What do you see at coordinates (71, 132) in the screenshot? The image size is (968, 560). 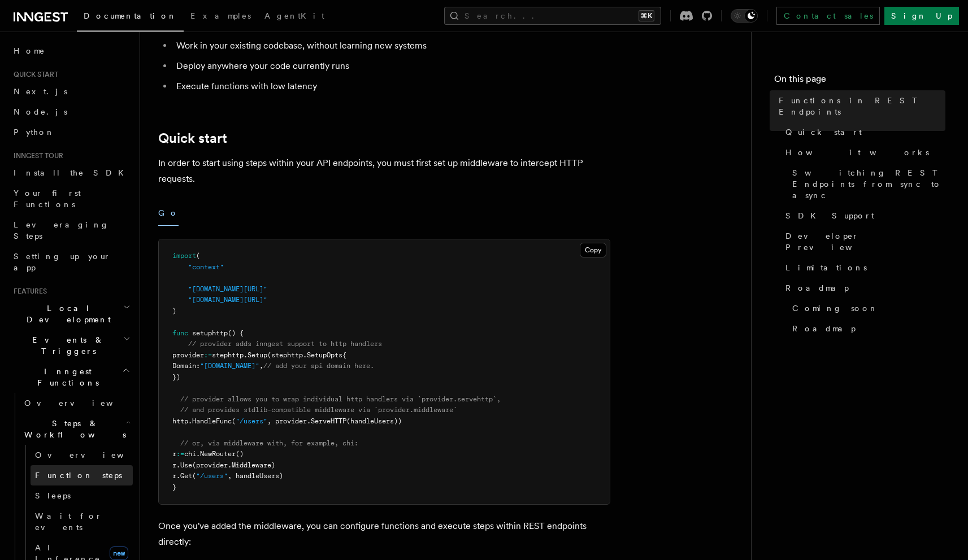 I see `a: Python` at bounding box center [71, 132].